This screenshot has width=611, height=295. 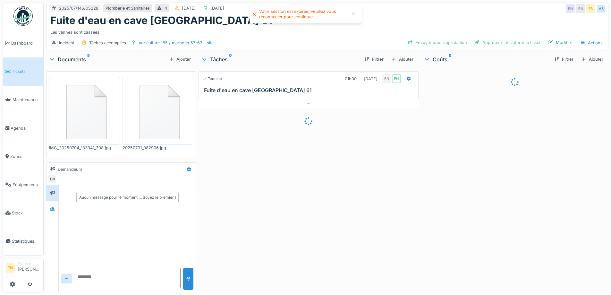 I want to click on a: Tickets, so click(x=23, y=72).